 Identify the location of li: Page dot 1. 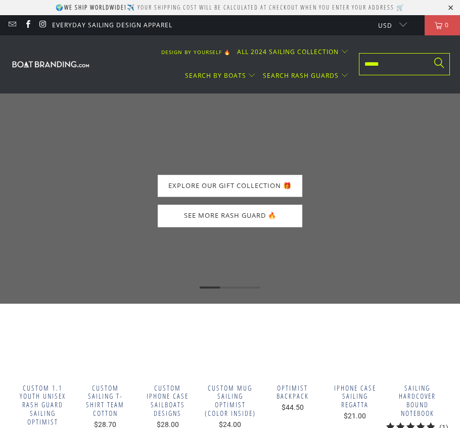
(210, 287).